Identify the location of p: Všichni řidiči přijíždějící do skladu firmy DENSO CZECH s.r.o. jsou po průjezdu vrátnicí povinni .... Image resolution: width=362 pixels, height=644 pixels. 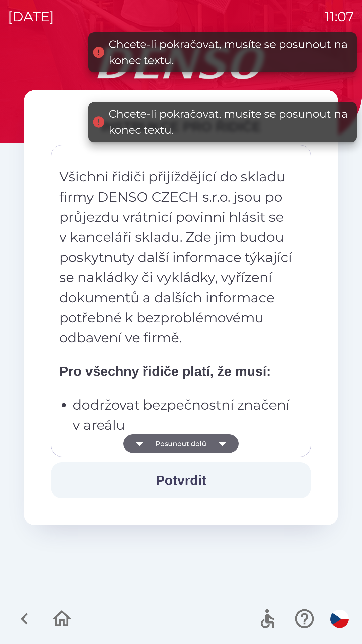
(176, 257).